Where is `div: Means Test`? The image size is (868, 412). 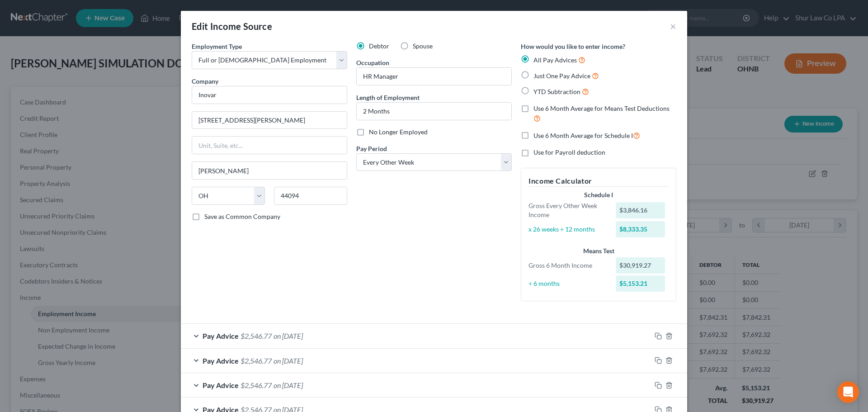 div: Means Test is located at coordinates (599, 251).